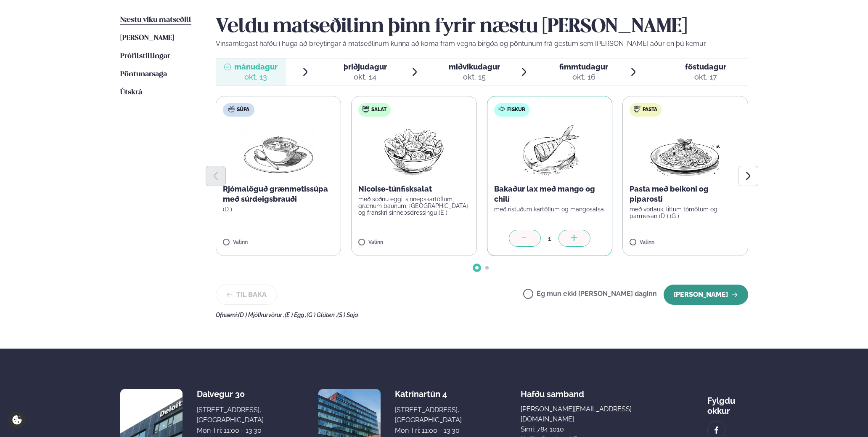 This screenshot has height=437, width=868. What do you see at coordinates (243, 110) in the screenshot?
I see `span: Súpa` at bounding box center [243, 110].